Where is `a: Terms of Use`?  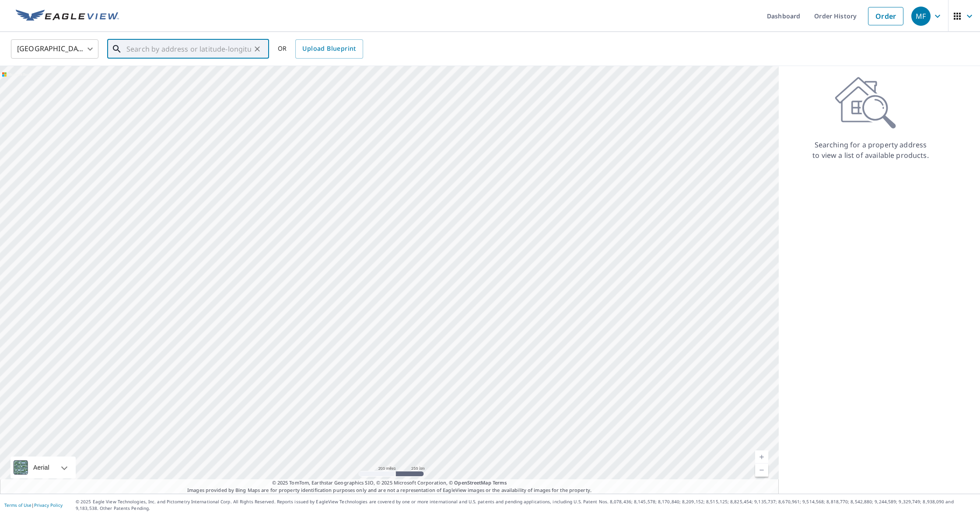 a: Terms of Use is located at coordinates (18, 505).